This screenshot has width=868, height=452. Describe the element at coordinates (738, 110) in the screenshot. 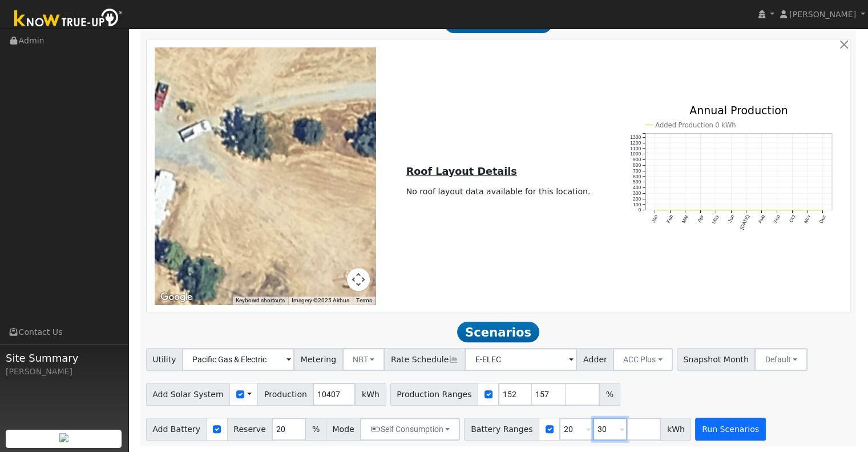

I see `text: Annual Production` at that location.